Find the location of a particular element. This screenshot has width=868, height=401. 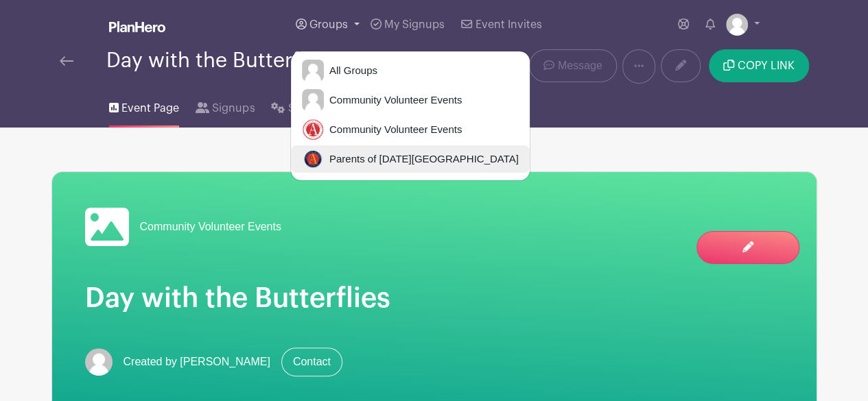

div: Day with the Butterflies is located at coordinates (251, 60).